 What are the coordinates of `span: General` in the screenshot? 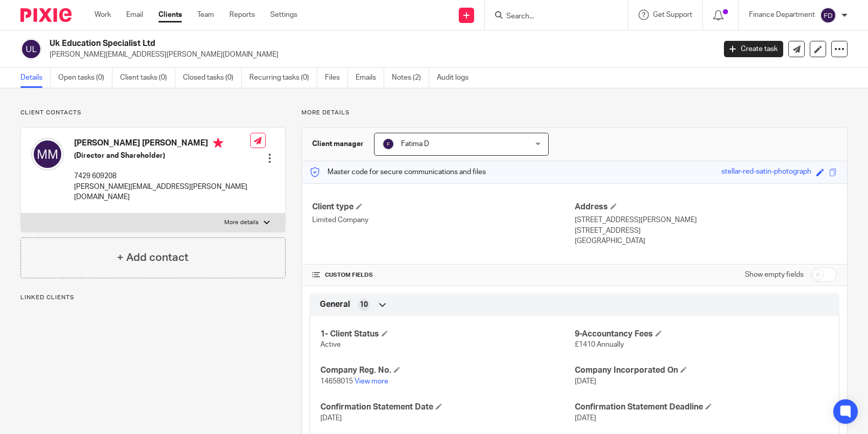 It's located at (335, 304).